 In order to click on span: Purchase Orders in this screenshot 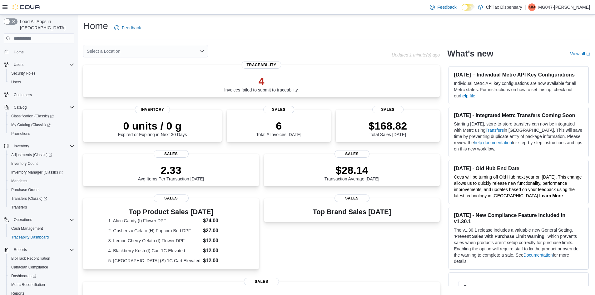, I will do `click(42, 190)`.